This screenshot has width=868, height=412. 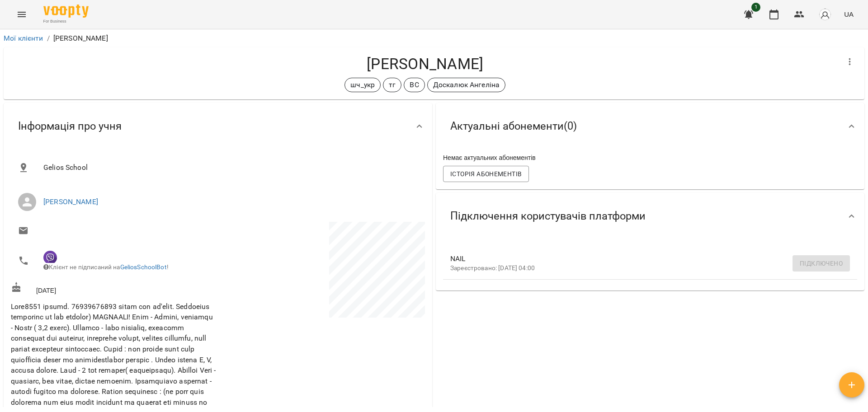 I want to click on div: шч_укр, so click(x=363, y=85).